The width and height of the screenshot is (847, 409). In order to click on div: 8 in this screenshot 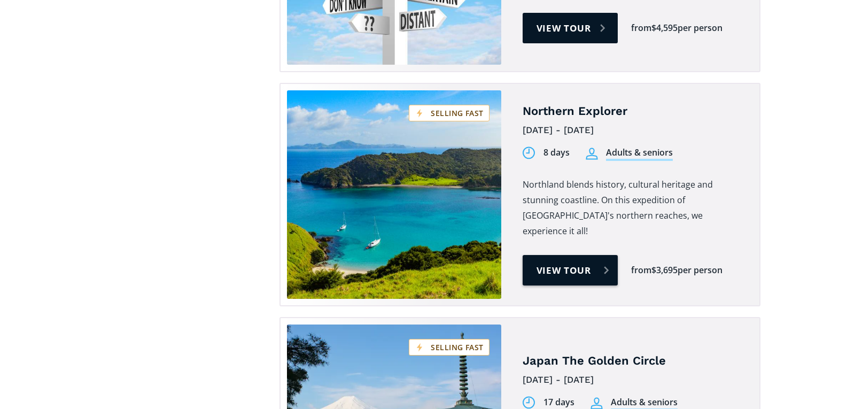, I will do `click(546, 152)`.